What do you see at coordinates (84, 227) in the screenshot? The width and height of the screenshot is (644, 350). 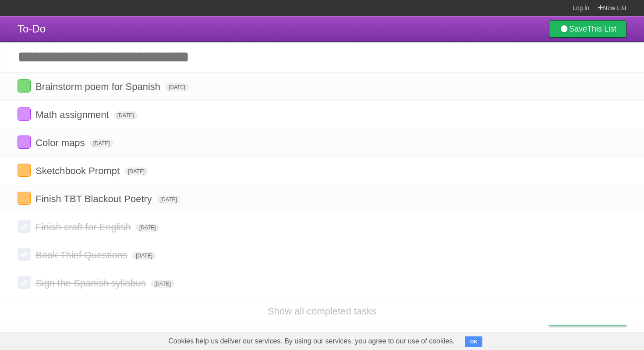 I see `span: Finish craft for English` at bounding box center [84, 227].